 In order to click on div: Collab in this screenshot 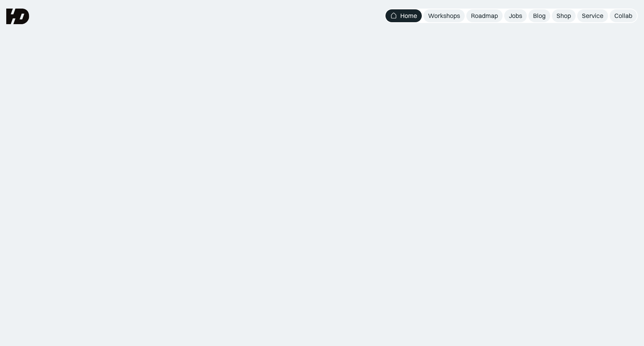, I will do `click(623, 16)`.